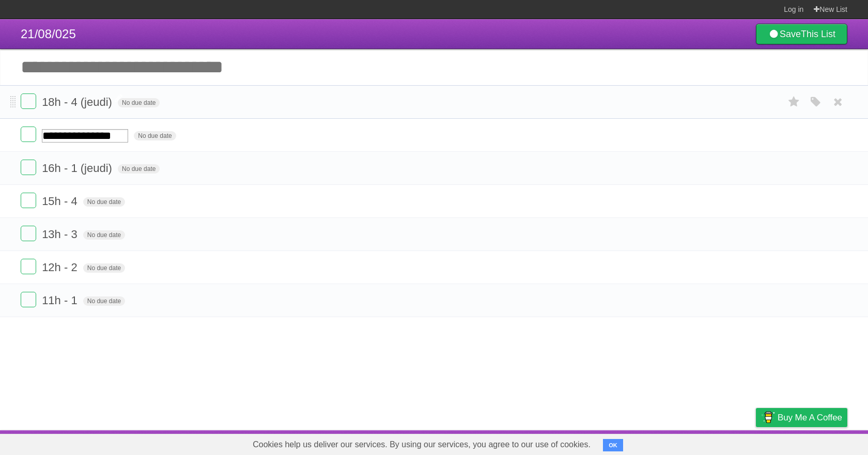 The height and width of the screenshot is (455, 868). I want to click on span: 18h - 4 (jeudi), so click(78, 102).